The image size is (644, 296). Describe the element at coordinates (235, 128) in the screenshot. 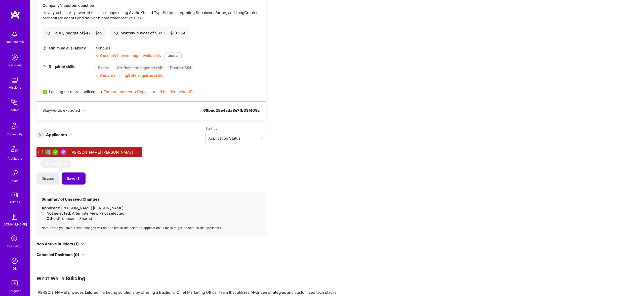

I see `label: Sort by:` at that location.